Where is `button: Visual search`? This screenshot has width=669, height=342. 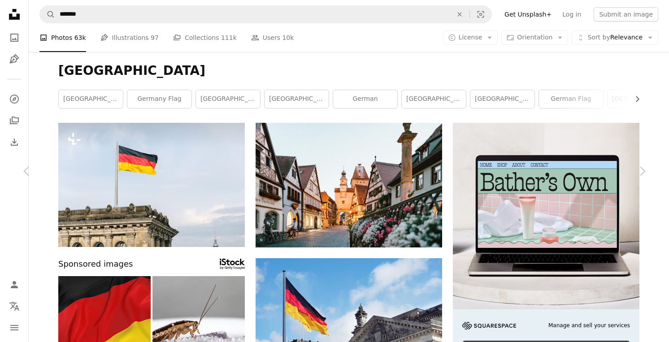 button: Visual search is located at coordinates (481, 14).